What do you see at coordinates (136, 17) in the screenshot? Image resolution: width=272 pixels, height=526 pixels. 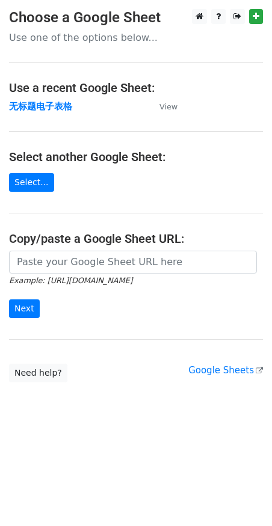 I see `h3: Choose a Google Sheet` at bounding box center [136, 17].